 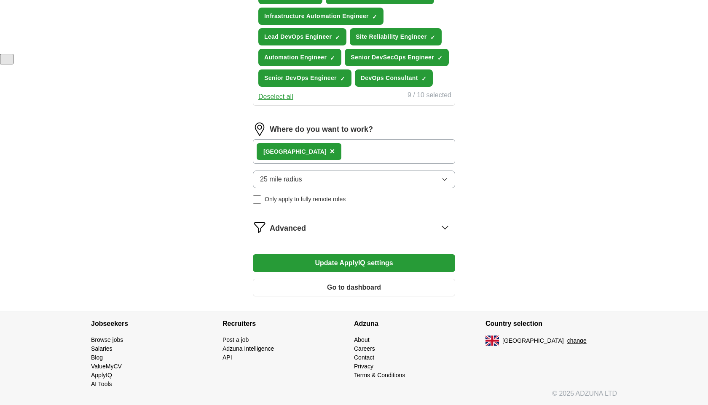 What do you see at coordinates (364, 358) in the screenshot?
I see `a: Contact` at bounding box center [364, 358].